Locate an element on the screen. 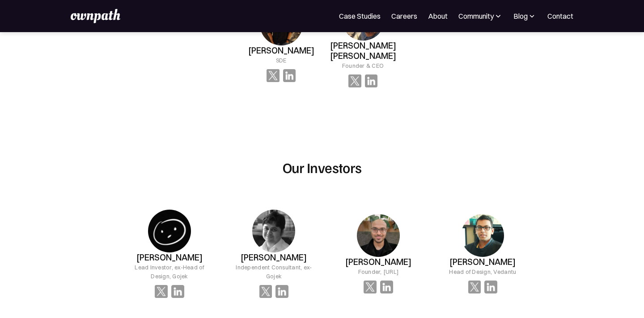 This screenshot has width=644, height=318. h2: Our Investors is located at coordinates (322, 167).